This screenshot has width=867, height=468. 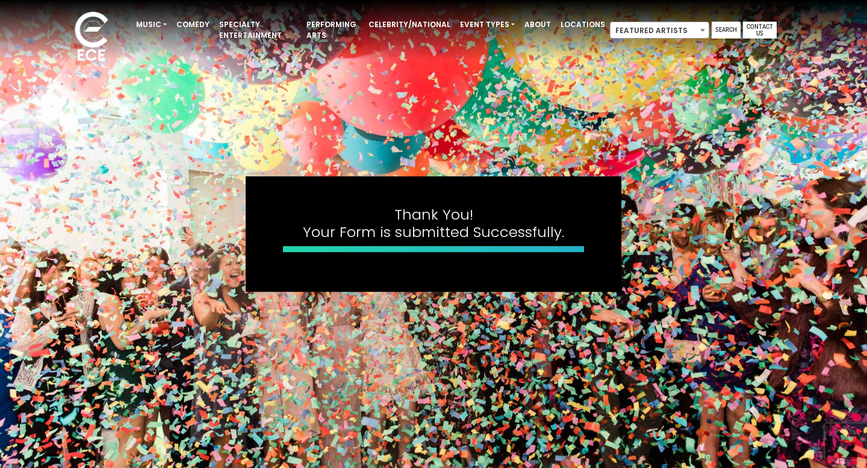 I want to click on a: Specialty Entertainment, so click(x=258, y=30).